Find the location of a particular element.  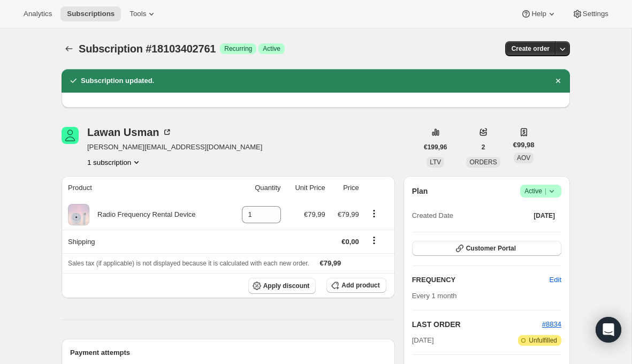

span: Create order is located at coordinates (530, 48).